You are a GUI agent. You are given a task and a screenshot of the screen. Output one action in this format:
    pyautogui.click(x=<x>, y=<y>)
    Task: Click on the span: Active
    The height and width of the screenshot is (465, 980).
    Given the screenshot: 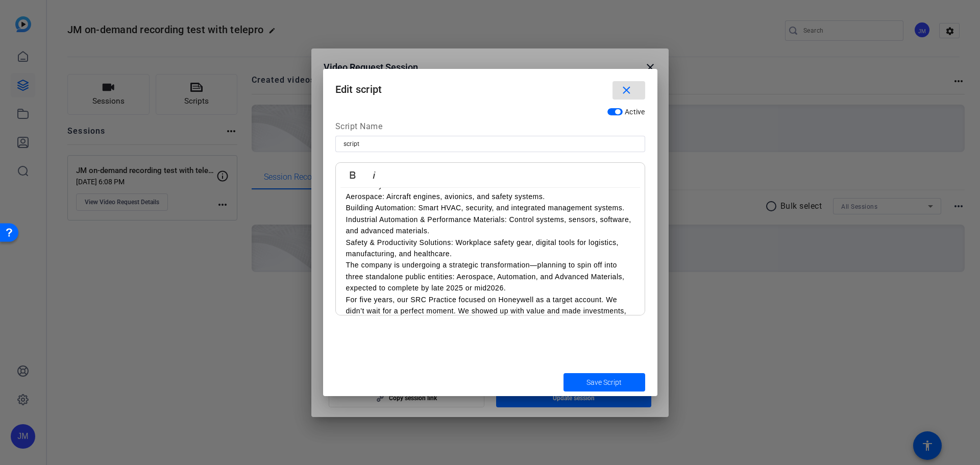 What is the action you would take?
    pyautogui.click(x=634, y=111)
    